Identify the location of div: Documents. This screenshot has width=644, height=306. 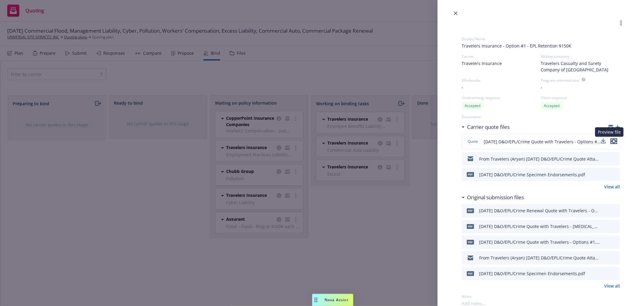
(541, 117).